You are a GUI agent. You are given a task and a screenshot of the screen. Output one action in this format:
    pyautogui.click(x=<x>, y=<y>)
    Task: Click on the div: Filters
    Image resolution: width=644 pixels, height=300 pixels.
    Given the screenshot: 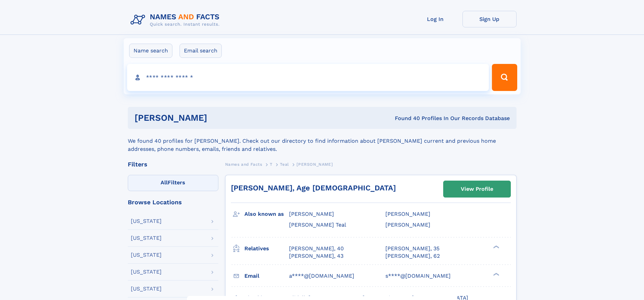 What is the action you would take?
    pyautogui.click(x=173, y=164)
    